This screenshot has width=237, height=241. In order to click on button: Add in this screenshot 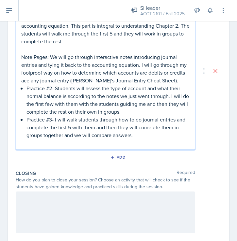, I will do `click(118, 158)`.